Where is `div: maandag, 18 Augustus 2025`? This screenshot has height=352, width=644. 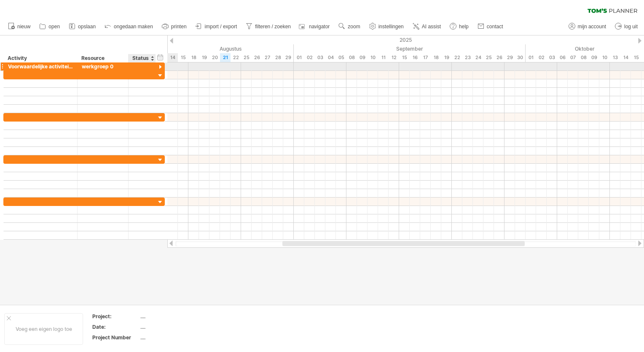
div: maandag, 18 Augustus 2025 is located at coordinates (194, 57).